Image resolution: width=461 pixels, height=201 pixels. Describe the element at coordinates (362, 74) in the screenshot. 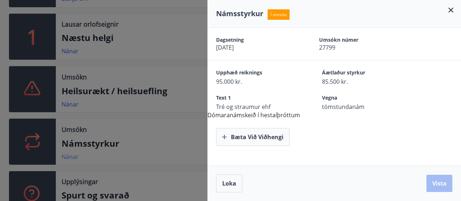

I see `span: Áætlaður styrkur` at that location.